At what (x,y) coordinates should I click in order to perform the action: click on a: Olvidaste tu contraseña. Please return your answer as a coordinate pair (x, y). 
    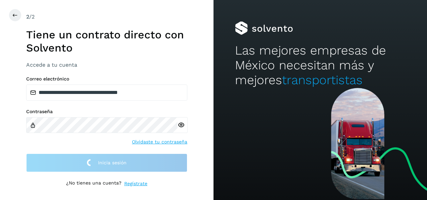
    Looking at the image, I should click on (160, 141).